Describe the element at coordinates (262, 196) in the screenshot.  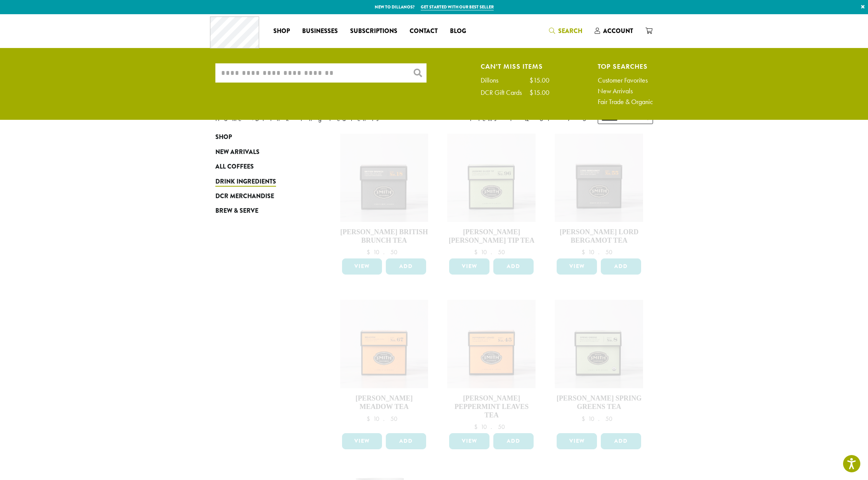
I see `a: DCR Merchandise` at that location.